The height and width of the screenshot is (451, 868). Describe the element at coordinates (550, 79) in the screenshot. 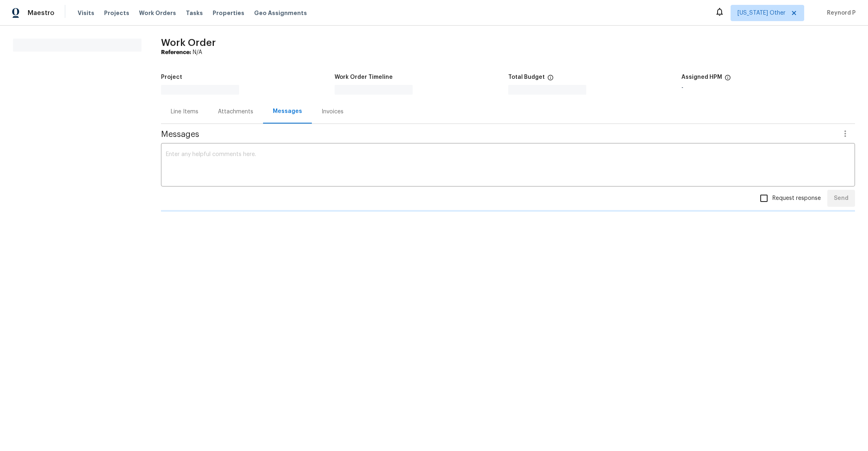

I see `span: The total cost of line items that have been proposed by Opendoor. This sum includes line items th...` at that location.